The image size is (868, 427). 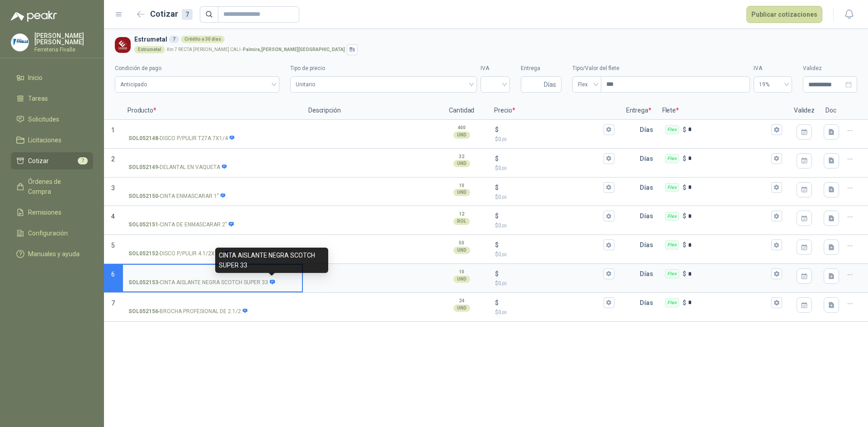 What do you see at coordinates (197, 68) in the screenshot?
I see `label: Condición de pago` at bounding box center [197, 68].